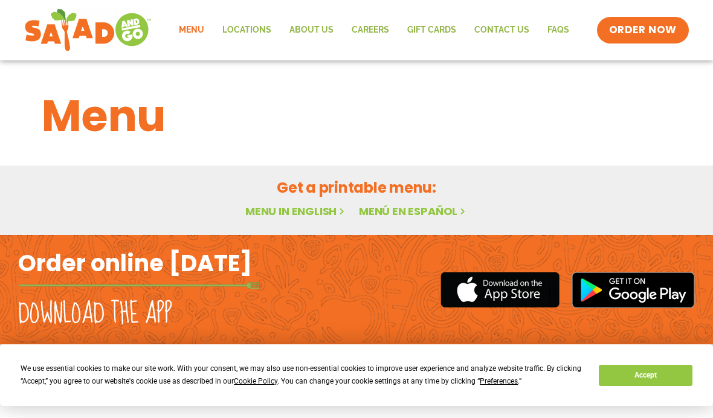 Image resolution: width=713 pixels, height=418 pixels. What do you see at coordinates (643, 30) in the screenshot?
I see `a: ORDER NOW` at bounding box center [643, 30].